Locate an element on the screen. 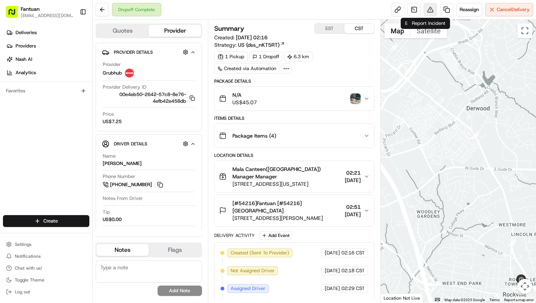 The width and height of the screenshot is (536, 303). img: Liam S. is located at coordinates (13, 114).